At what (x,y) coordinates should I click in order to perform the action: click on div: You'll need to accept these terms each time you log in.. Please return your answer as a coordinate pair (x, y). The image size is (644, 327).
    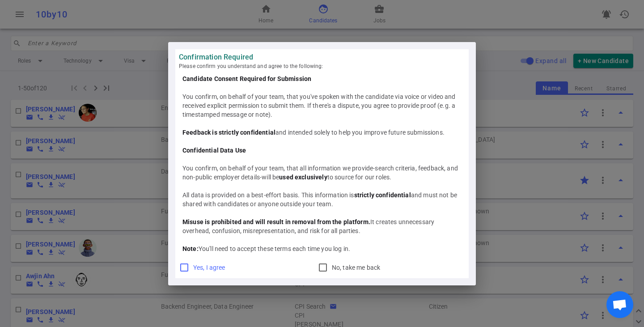
    Looking at the image, I should click on (322, 248).